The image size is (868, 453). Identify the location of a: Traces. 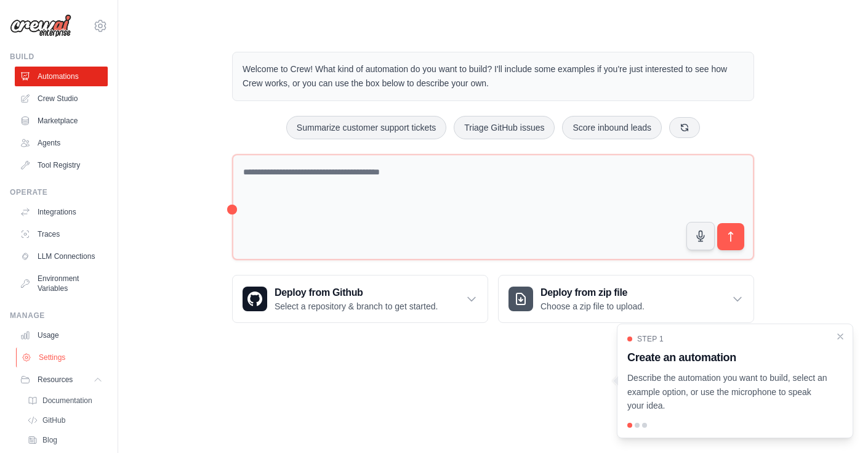
(61, 234).